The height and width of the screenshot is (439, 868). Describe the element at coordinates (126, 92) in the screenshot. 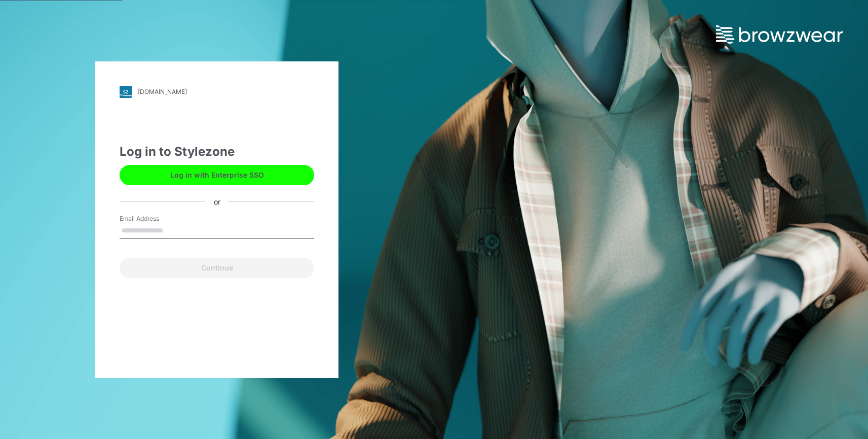

I see `img: stylezone-logo.562084cfcfab977791bfbf7441f1a819.svg` at that location.